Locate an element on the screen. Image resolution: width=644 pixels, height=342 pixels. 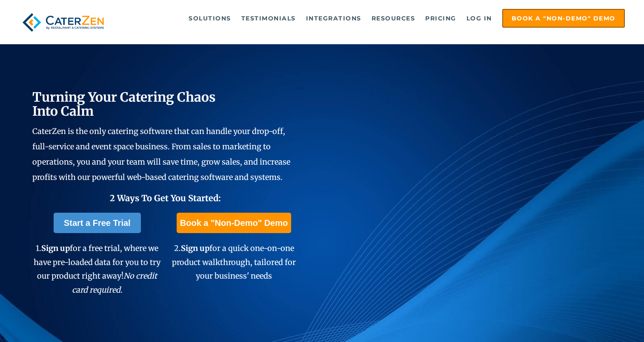
em: No credit card required. is located at coordinates (115, 283).